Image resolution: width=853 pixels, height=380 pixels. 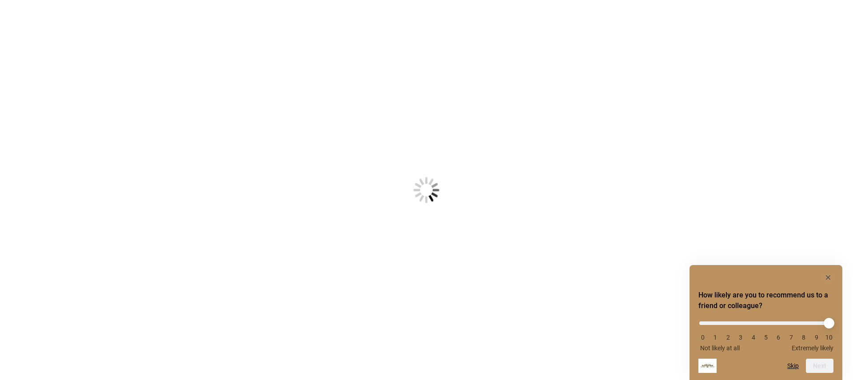 What do you see at coordinates (766, 338) in the screenshot?
I see `li: 5` at bounding box center [766, 338].